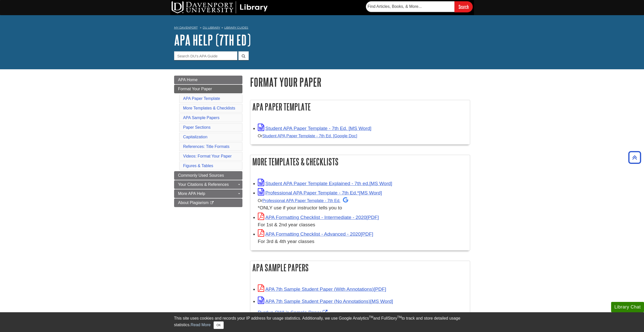  I want to click on a: Capitalization, so click(195, 137).